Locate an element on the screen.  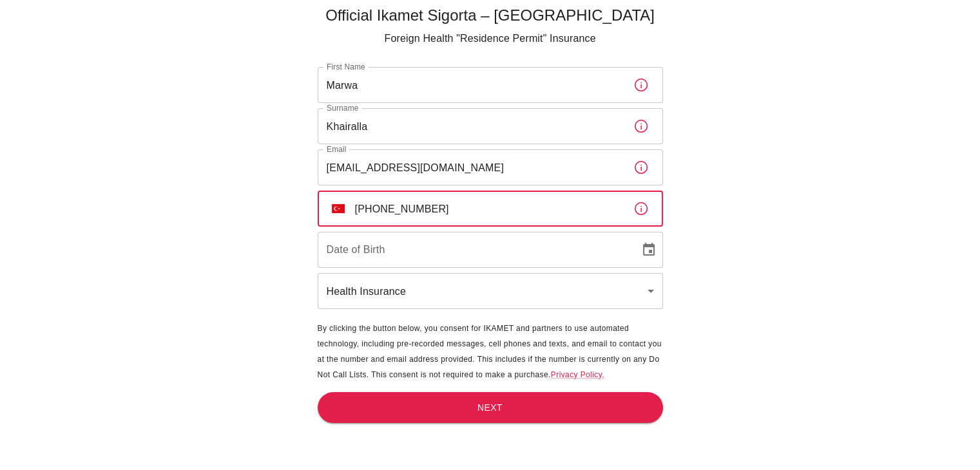
div: Health Insurance is located at coordinates (490, 291).